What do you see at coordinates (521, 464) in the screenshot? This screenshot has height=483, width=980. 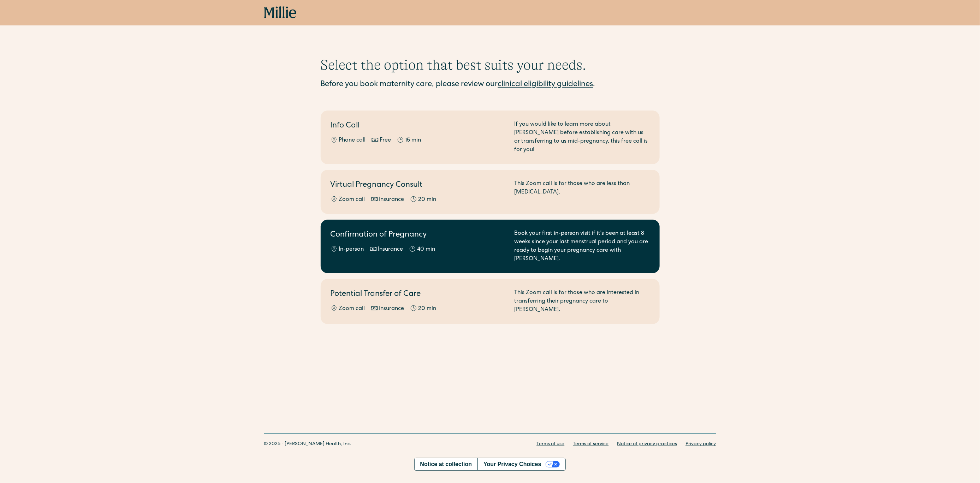 I see `button: Your Privacy Choices` at bounding box center [521, 464].